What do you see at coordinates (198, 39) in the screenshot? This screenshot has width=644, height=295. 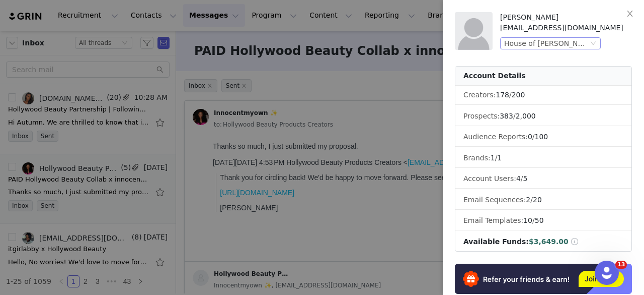 I see `p: Thank you for circling back! We'd be happy to move forward. Please see the link below:` at bounding box center [198, 39].